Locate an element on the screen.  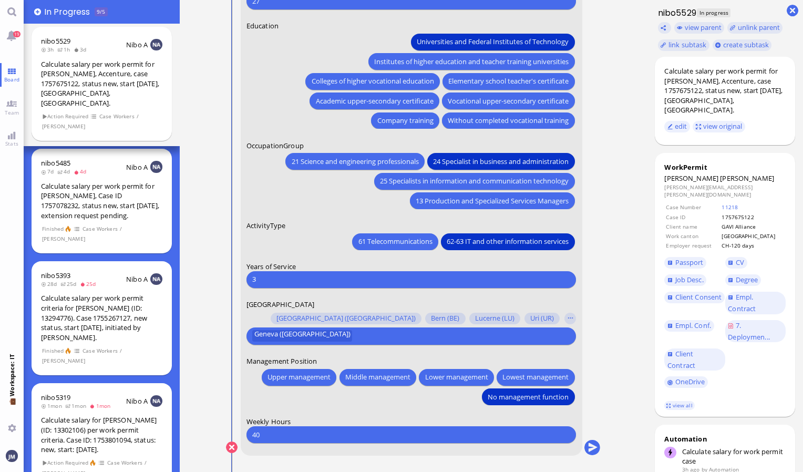
span: Degree is located at coordinates (747, 280).